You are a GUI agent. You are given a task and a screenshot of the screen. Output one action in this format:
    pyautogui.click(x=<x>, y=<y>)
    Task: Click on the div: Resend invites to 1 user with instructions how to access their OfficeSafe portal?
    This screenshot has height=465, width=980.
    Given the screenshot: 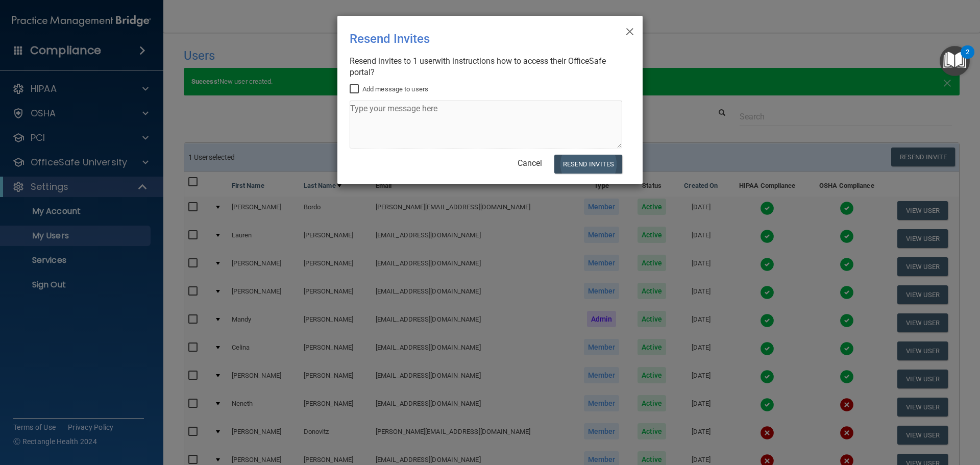 What is the action you would take?
    pyautogui.click(x=486, y=67)
    